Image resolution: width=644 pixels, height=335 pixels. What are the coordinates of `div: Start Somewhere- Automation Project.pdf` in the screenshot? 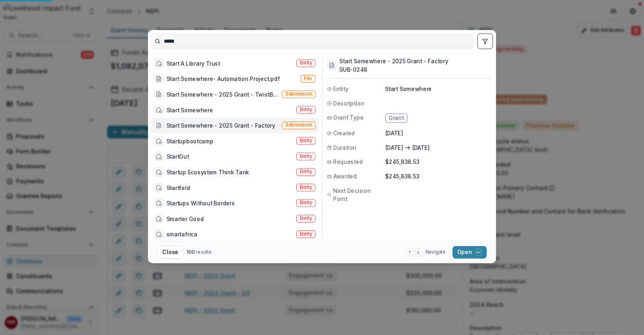 It's located at (224, 79).